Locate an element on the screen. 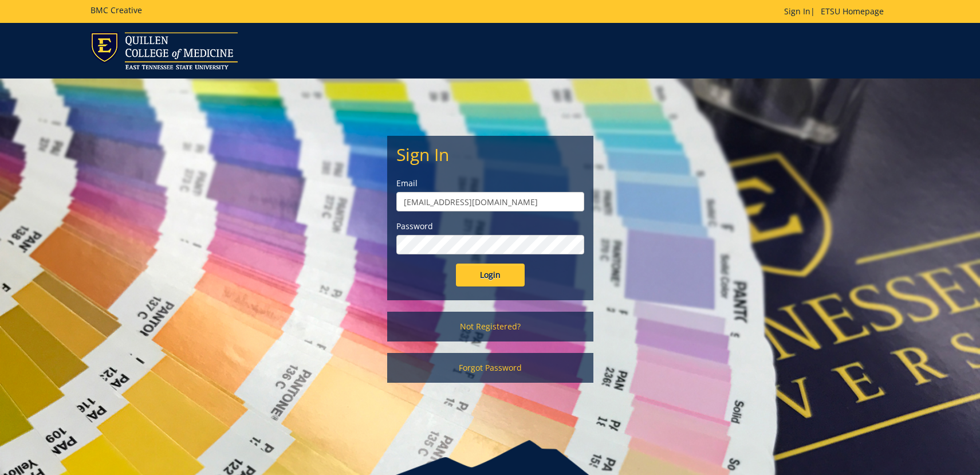 This screenshot has width=980, height=475. a: ETSU Homepage is located at coordinates (852, 11).